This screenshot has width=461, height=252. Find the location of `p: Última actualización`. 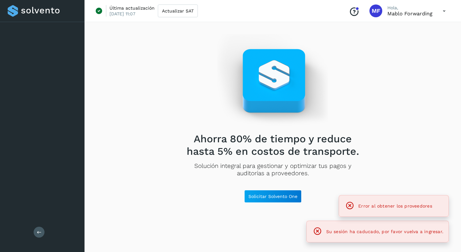

p: Última actualización is located at coordinates (132, 8).